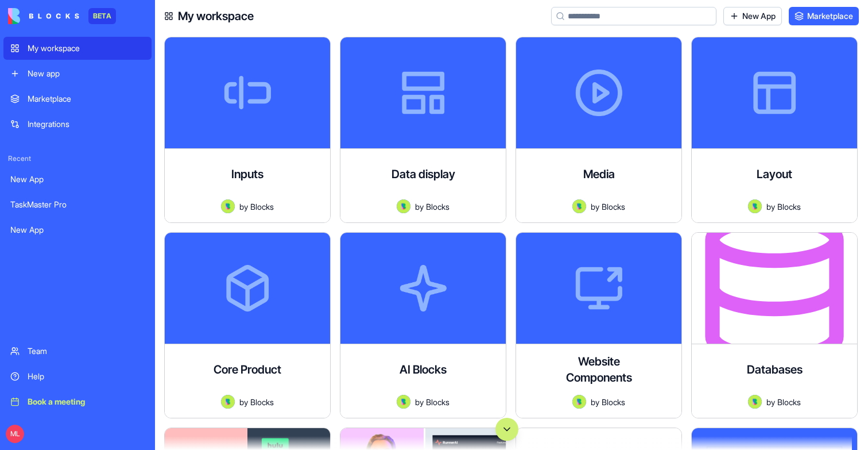 The height and width of the screenshot is (450, 868). What do you see at coordinates (77, 376) in the screenshot?
I see `a: Help` at bounding box center [77, 376].